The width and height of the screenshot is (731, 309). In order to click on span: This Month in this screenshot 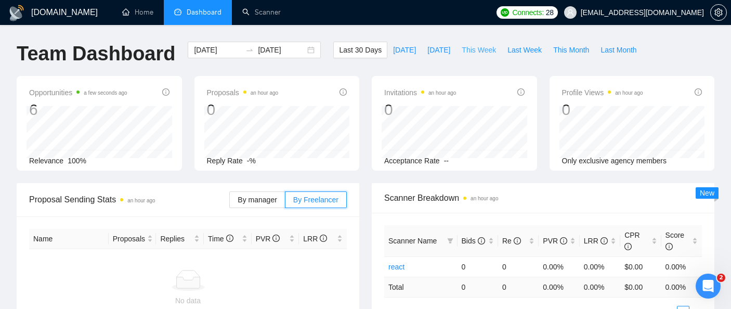, I will do `click(571, 50)`.